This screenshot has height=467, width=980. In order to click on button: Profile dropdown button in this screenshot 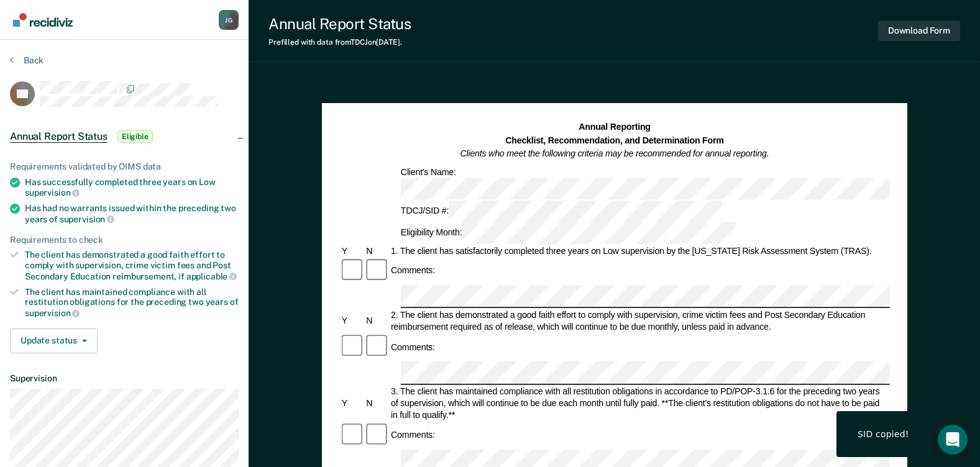, I will do `click(229, 20)`.